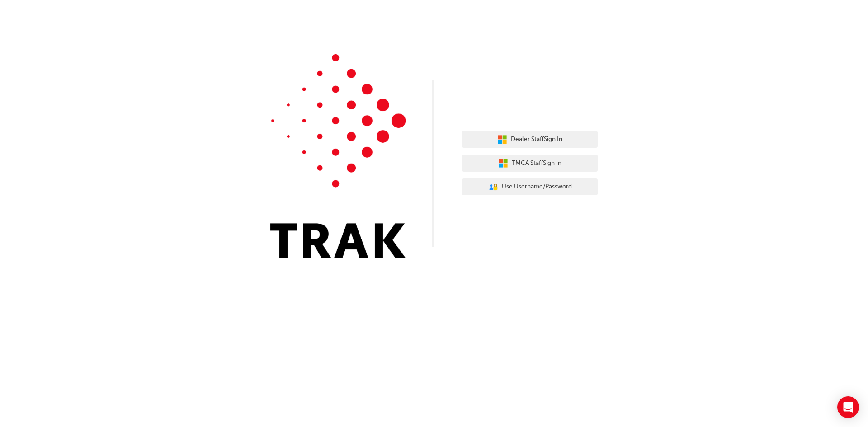 Image resolution: width=868 pixels, height=427 pixels. What do you see at coordinates (537, 139) in the screenshot?
I see `span: Dealer Staff Sign In` at bounding box center [537, 139].